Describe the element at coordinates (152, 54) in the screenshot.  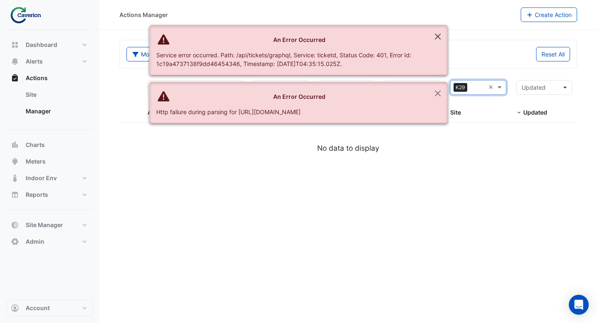
I see `button: More Filters` at that location.